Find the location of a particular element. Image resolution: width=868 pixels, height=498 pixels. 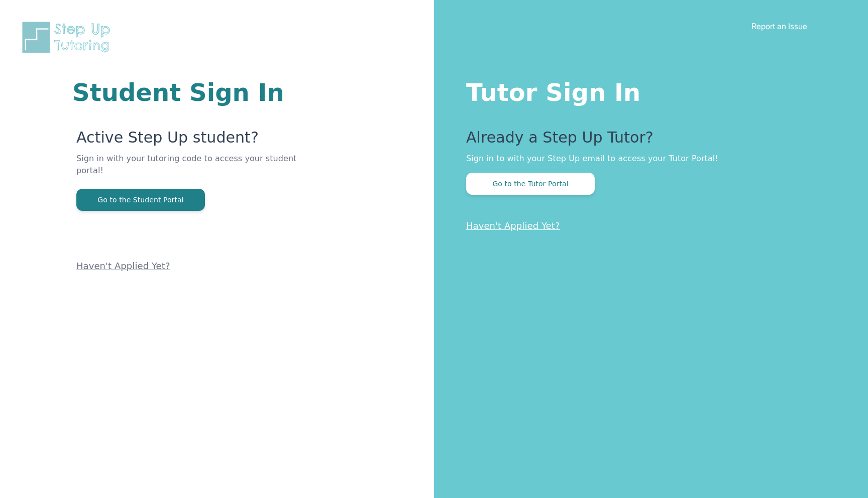

p: Sign in with your tutoring code to access your student portal! is located at coordinates (195, 171).